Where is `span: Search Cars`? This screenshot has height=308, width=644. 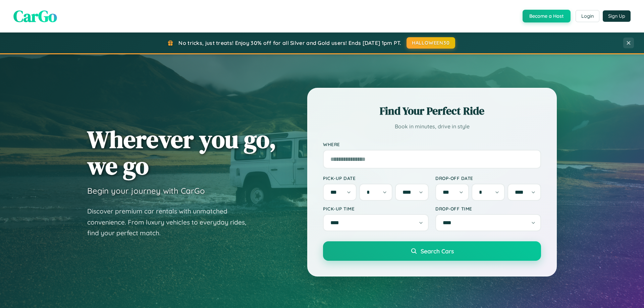 span: Search Cars is located at coordinates (437, 251).